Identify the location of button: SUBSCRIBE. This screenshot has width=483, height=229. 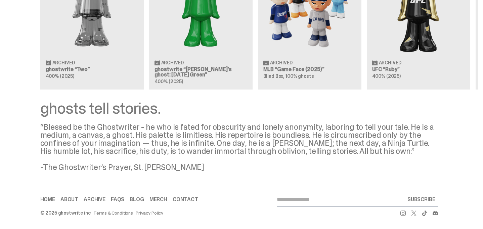
(421, 200).